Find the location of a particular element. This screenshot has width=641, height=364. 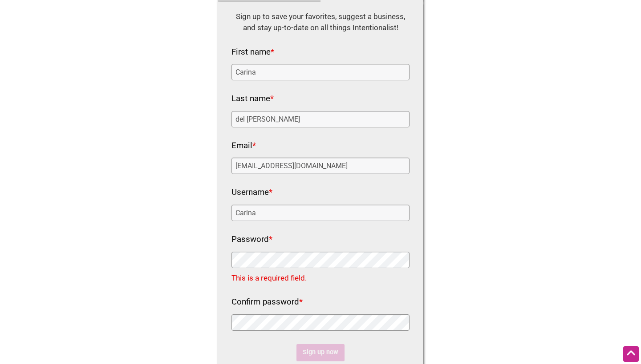

label: Last name is located at coordinates (252, 100).